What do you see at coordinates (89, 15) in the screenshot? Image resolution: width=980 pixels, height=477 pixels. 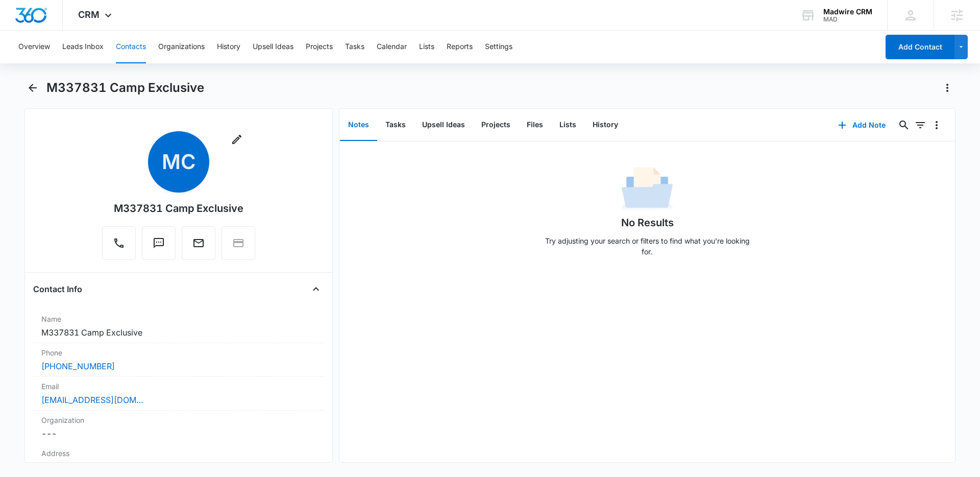 I see `span: CRM` at bounding box center [89, 15].